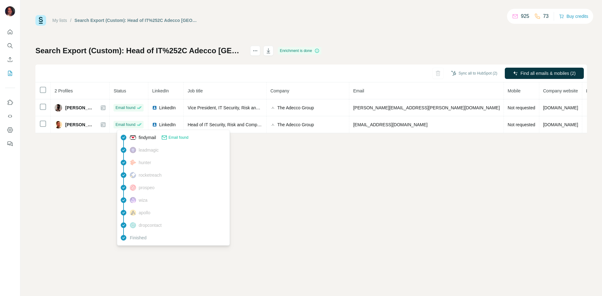 The width and height of the screenshot is (602, 296). Describe the element at coordinates (138, 238) in the screenshot. I see `span: Finished` at that location.